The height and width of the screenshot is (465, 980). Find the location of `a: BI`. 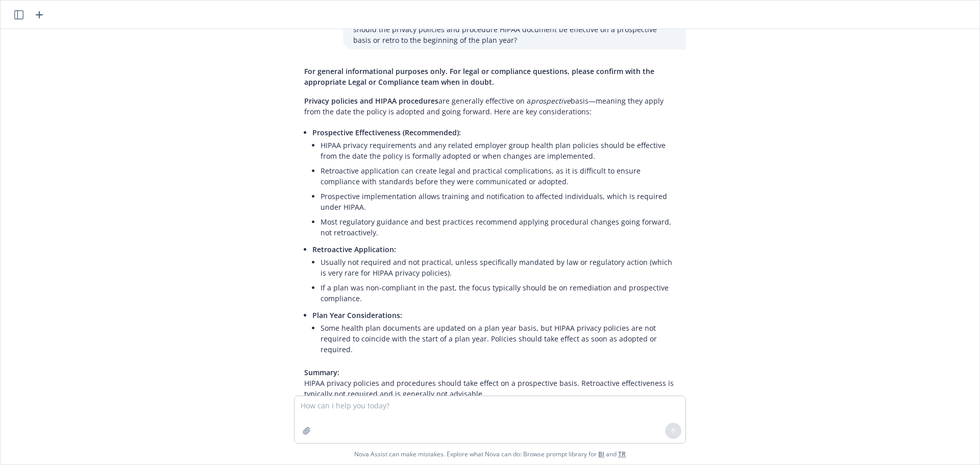

a: BI is located at coordinates (601, 453).